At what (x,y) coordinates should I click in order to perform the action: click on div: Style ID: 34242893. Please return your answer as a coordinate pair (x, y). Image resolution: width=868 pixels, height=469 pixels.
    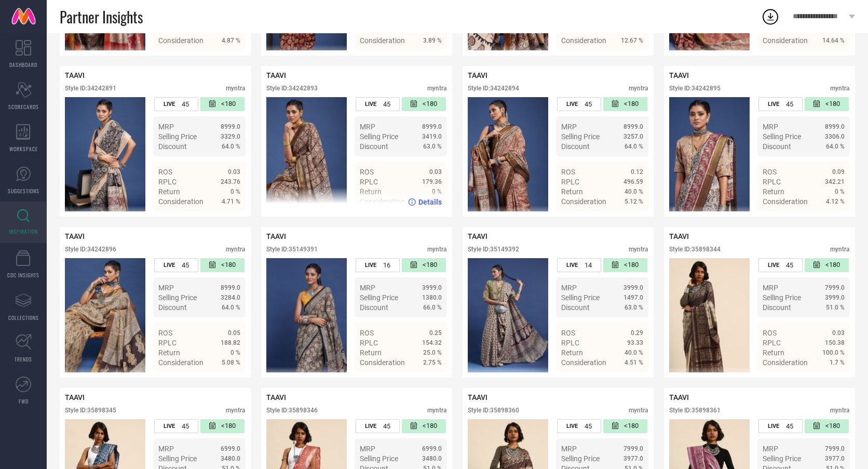
    Looking at the image, I should click on (292, 88).